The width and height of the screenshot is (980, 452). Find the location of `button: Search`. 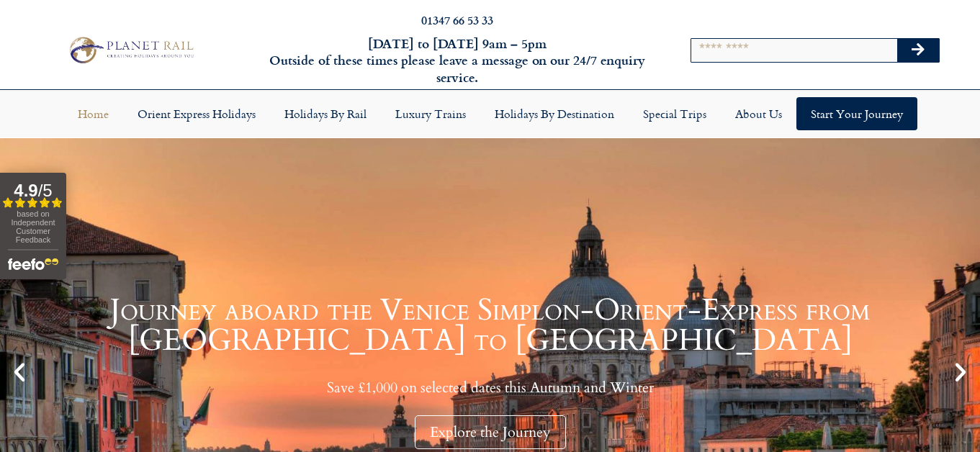

button: Search is located at coordinates (918, 51).